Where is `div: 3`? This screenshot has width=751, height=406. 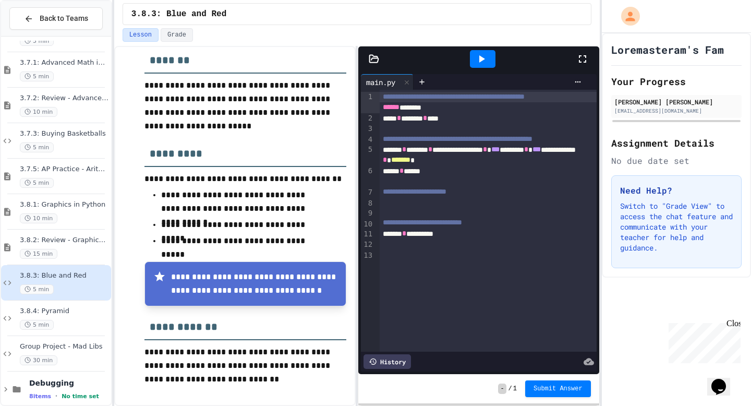 div: 3 is located at coordinates (367, 129).